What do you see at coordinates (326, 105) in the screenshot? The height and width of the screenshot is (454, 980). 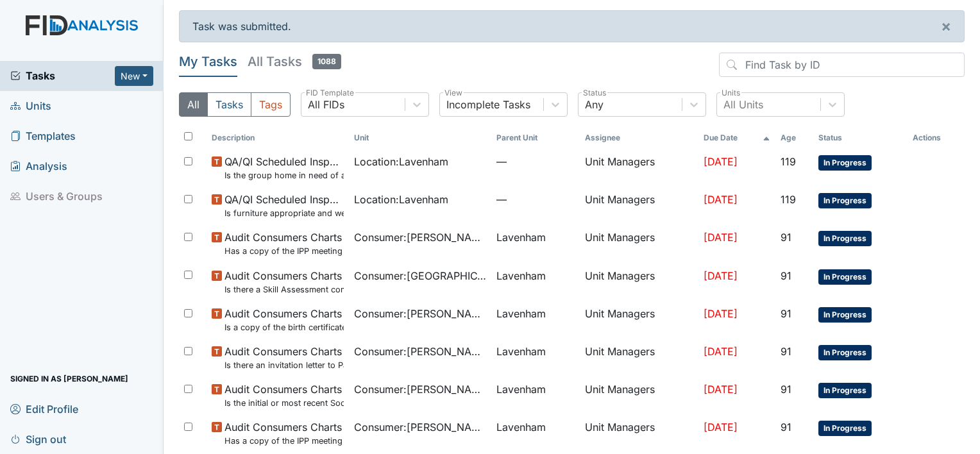 I see `div: All FIDs` at bounding box center [326, 105].